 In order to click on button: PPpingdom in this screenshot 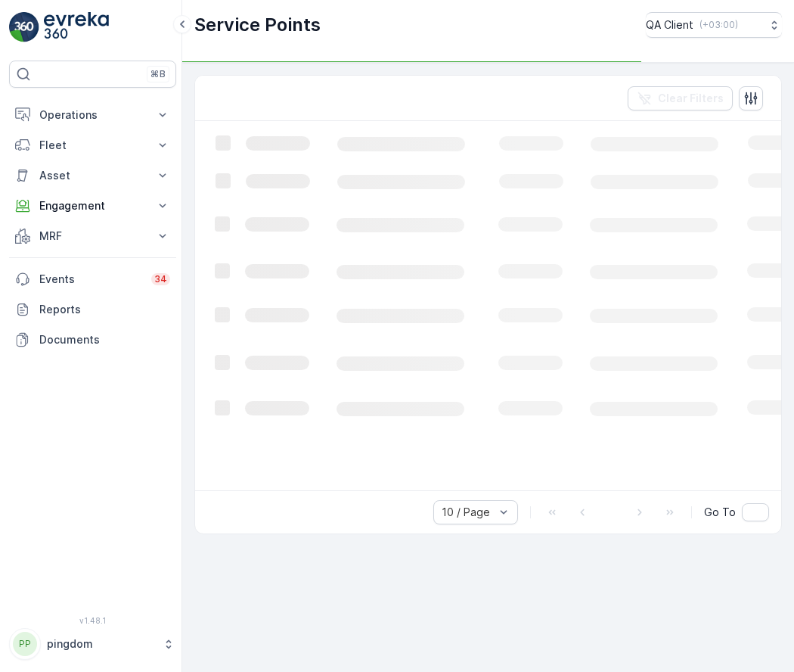, I will do `click(92, 644)`.